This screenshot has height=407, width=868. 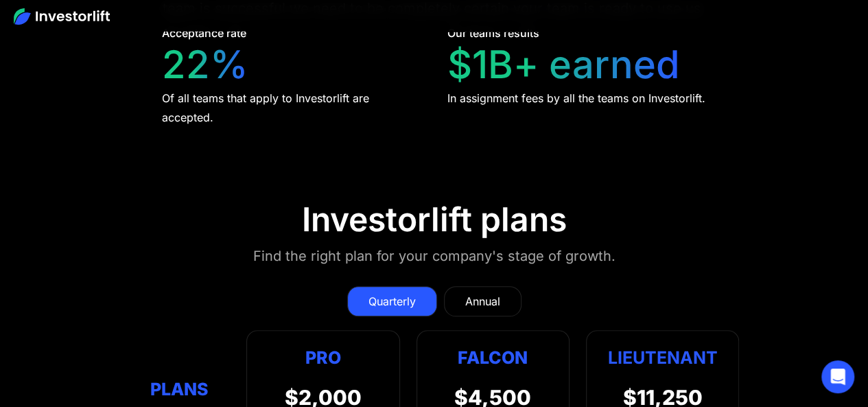 I want to click on div: Quarterly, so click(x=392, y=301).